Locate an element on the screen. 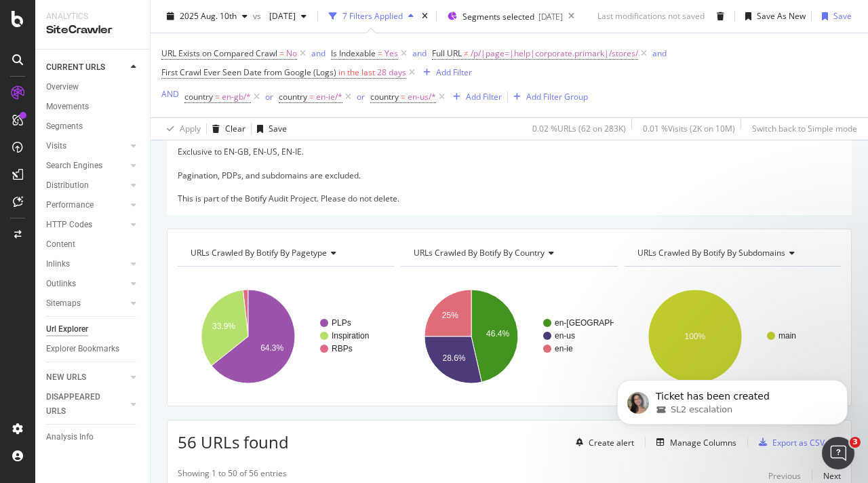 This screenshot has width=868, height=483. text: PLPs is located at coordinates (342, 323).